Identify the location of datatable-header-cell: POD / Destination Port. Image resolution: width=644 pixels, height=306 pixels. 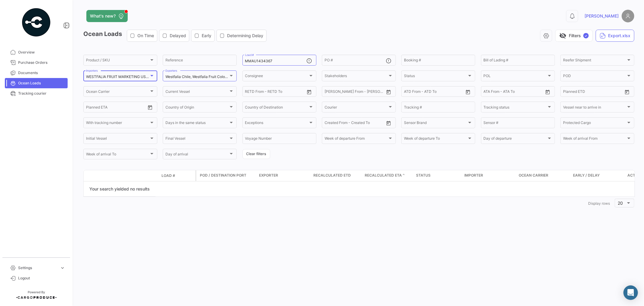
(226, 176).